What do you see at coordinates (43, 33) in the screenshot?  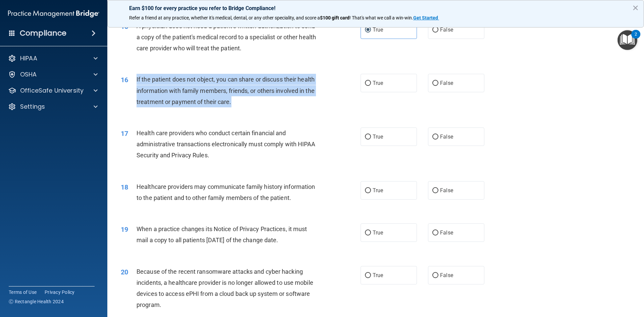 I see `h4: Compliance` at bounding box center [43, 33].